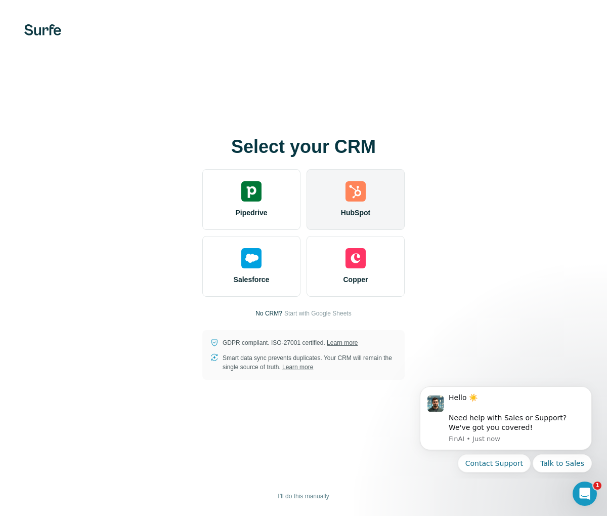  I want to click on div: Message content, so click(112, 35).